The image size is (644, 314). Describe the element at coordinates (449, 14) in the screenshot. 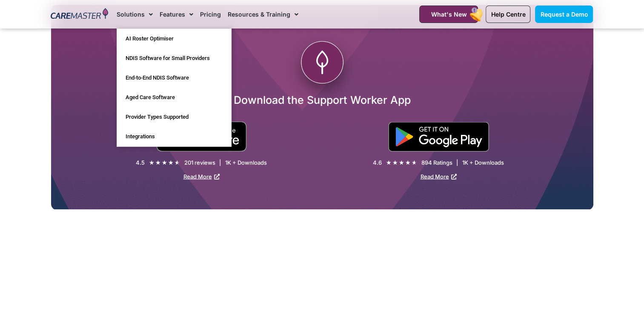

I see `span: What's New` at that location.